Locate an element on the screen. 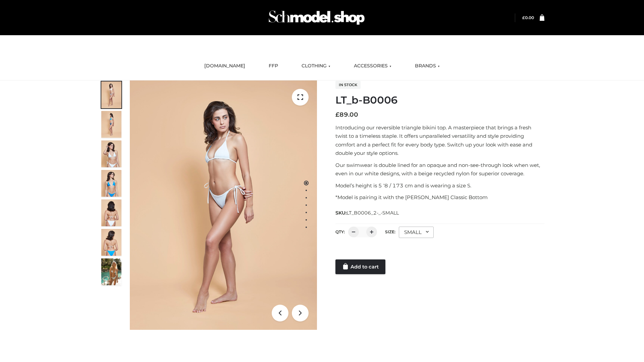  a: CLOTHING is located at coordinates (316, 66).